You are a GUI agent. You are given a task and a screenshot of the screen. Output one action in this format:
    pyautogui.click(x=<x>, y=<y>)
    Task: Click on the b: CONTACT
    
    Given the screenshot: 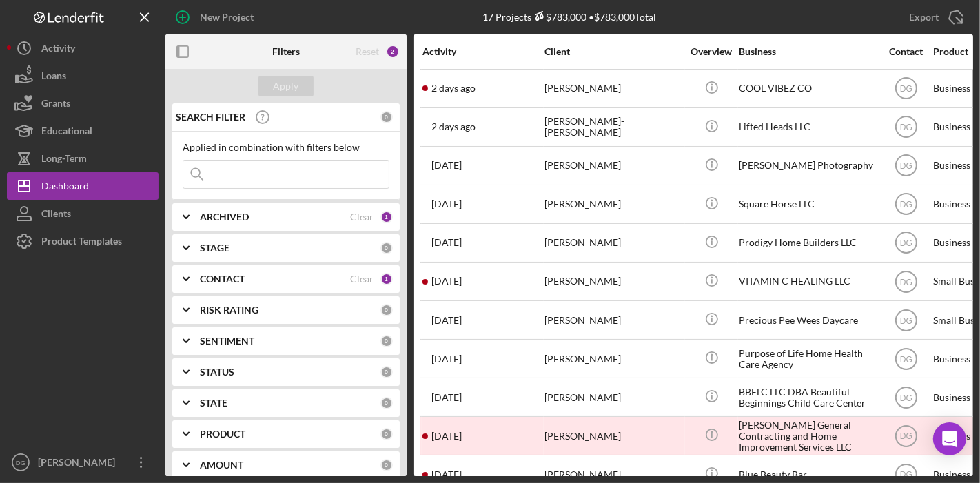 What is the action you would take?
    pyautogui.click(x=222, y=279)
    